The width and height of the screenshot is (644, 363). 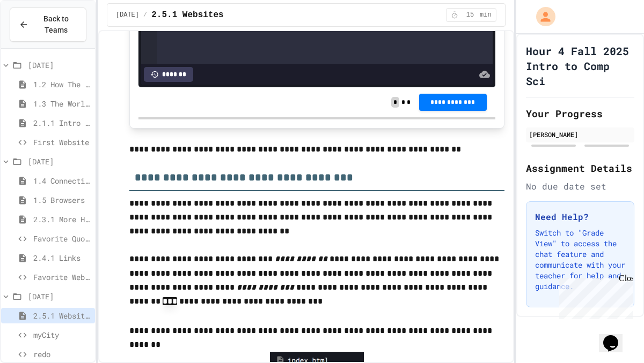 I want to click on div: My Account, so click(x=541, y=17).